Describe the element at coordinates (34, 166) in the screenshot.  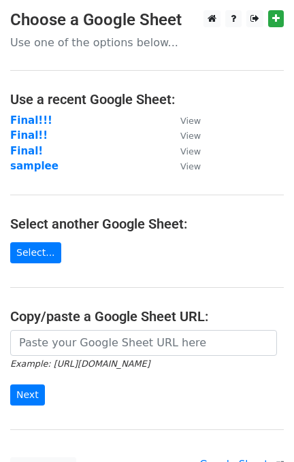
I see `strong: samplee` at that location.